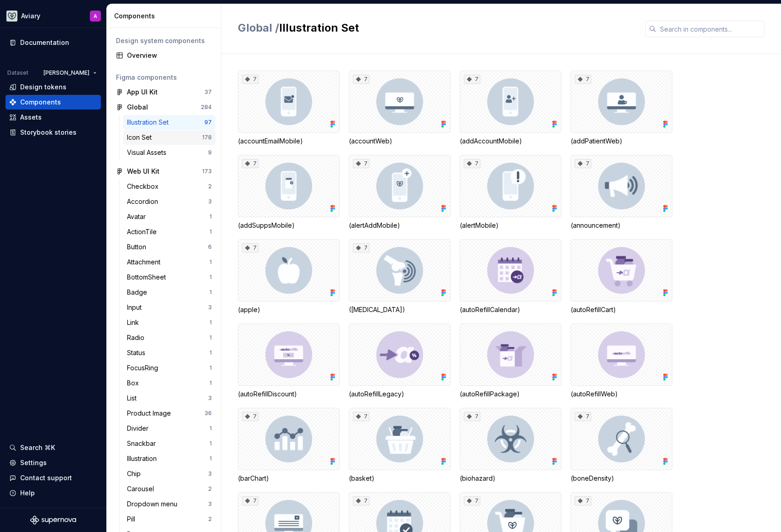 This screenshot has height=532, width=781. Describe the element at coordinates (169, 262) in the screenshot. I see `a: Attachment1` at that location.